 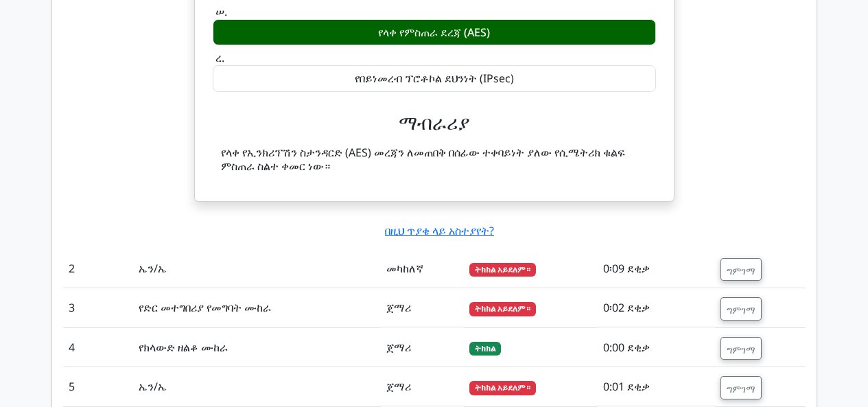 I want to click on font: የድር መተግበሪያ የመግባት ሙከራ, so click(x=205, y=308).